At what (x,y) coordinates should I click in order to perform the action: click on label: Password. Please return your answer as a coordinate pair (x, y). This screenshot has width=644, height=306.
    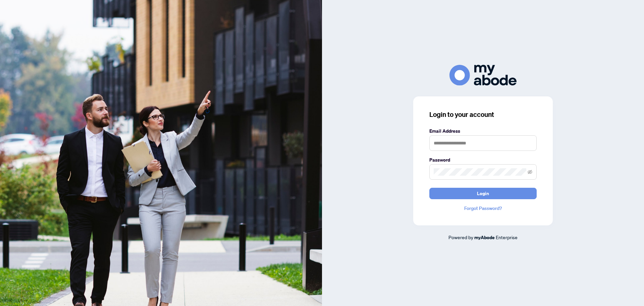
    Looking at the image, I should click on (483, 160).